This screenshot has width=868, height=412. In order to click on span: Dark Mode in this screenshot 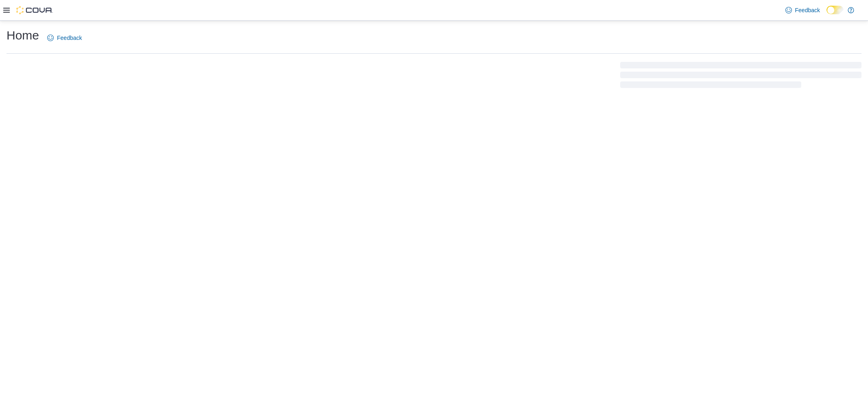, I will do `click(827, 14)`.